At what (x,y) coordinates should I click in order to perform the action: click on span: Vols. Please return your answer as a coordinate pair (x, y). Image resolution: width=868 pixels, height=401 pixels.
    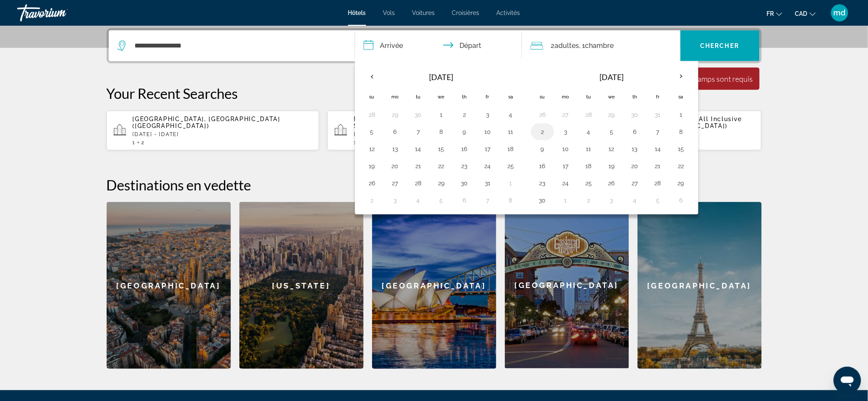
    Looking at the image, I should click on (389, 13).